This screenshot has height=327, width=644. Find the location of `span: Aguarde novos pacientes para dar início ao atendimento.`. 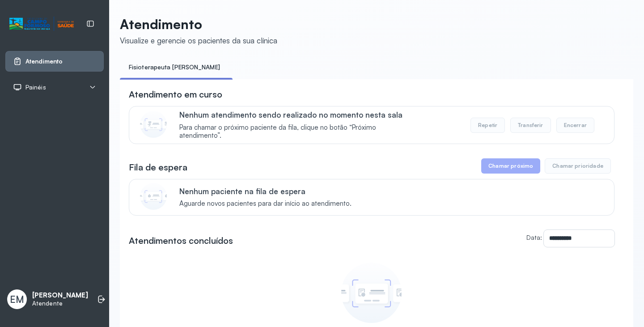

span: Aguarde novos pacientes para dar início ao atendimento. is located at coordinates (265, 204).